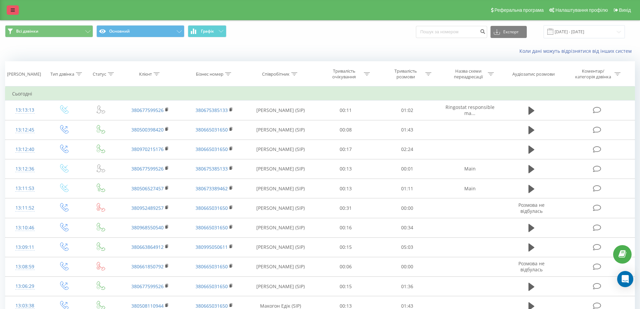 The image size is (640, 309). Describe the element at coordinates (519, 10) in the screenshot. I see `span: Реферальна програма` at that location.